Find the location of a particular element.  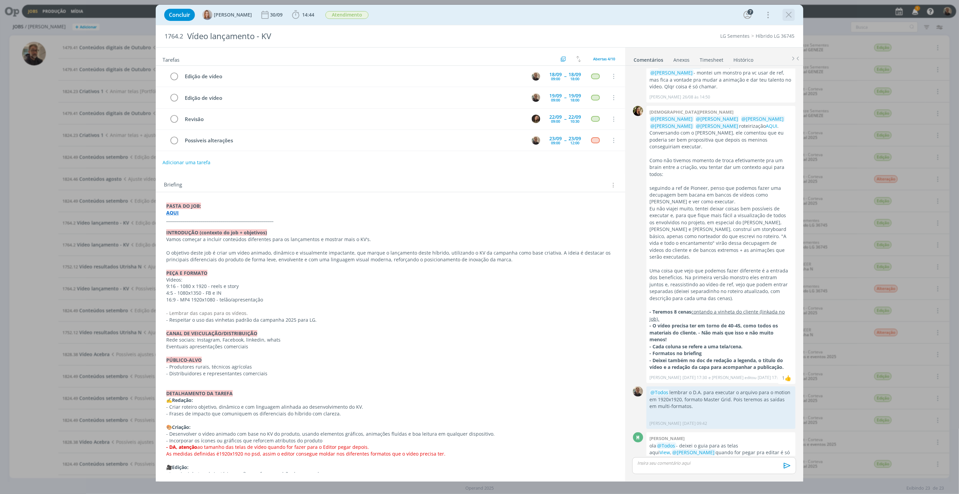

a: View is located at coordinates (665, 452).